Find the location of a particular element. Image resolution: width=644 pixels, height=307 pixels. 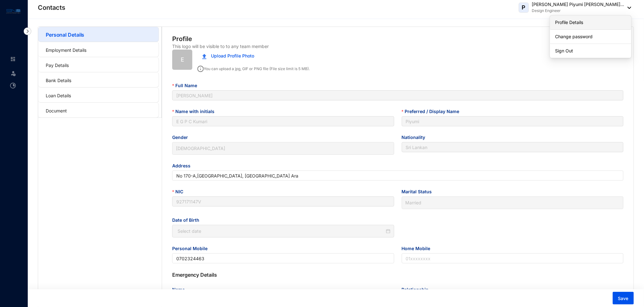

button: Save is located at coordinates (624, 298).